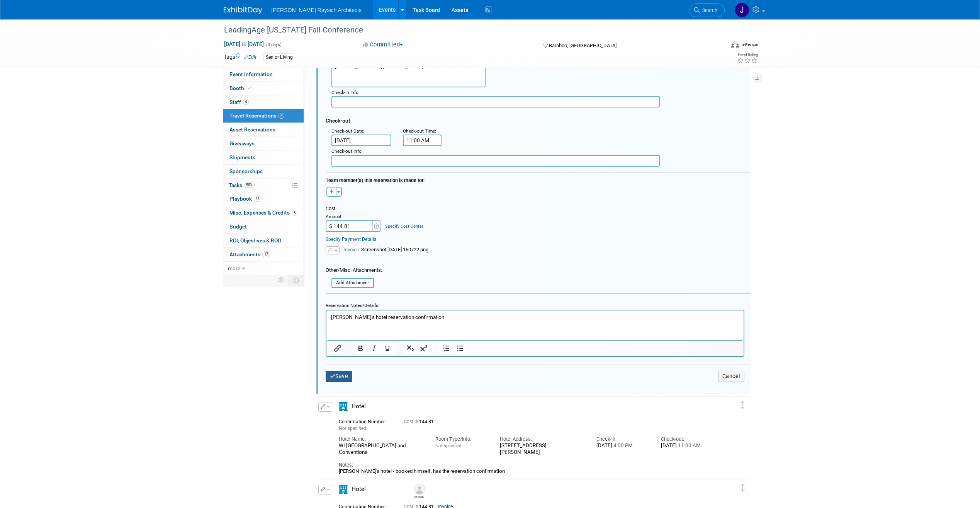 This screenshot has height=508, width=980. I want to click on div: Team member(s) this reservation is made for:, so click(538, 179).